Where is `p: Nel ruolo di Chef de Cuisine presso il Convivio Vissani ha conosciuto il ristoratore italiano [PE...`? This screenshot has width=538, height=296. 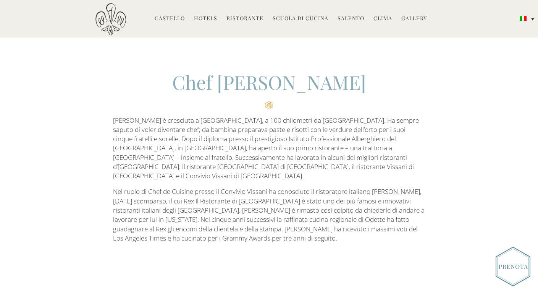
p: Nel ruolo di Chef de Cuisine presso il Convivio Vissani ha conosciuto il ristoratore italiano [PE... is located at coordinates (269, 215).